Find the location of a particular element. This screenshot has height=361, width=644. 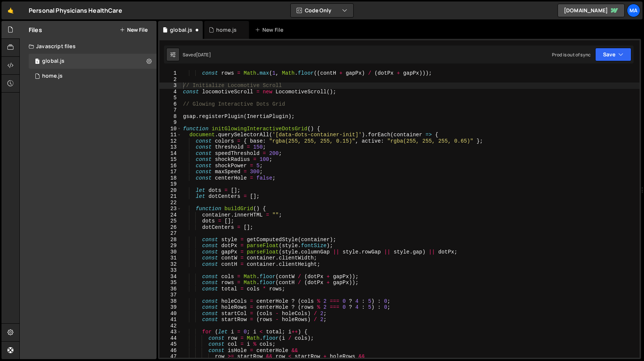

div: New File is located at coordinates (270, 30).